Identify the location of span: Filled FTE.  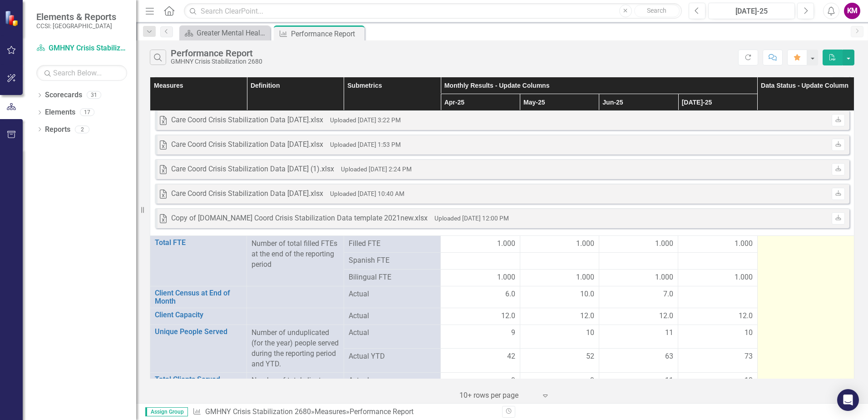
(393, 244).